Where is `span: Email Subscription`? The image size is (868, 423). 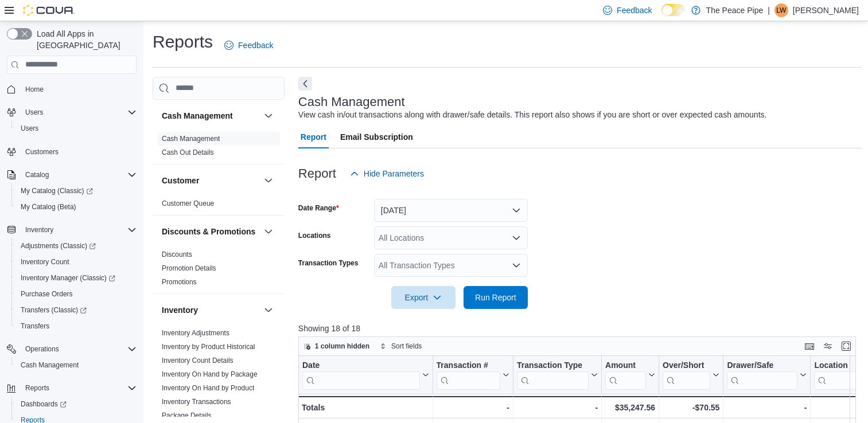
span: Email Subscription is located at coordinates (376, 137).